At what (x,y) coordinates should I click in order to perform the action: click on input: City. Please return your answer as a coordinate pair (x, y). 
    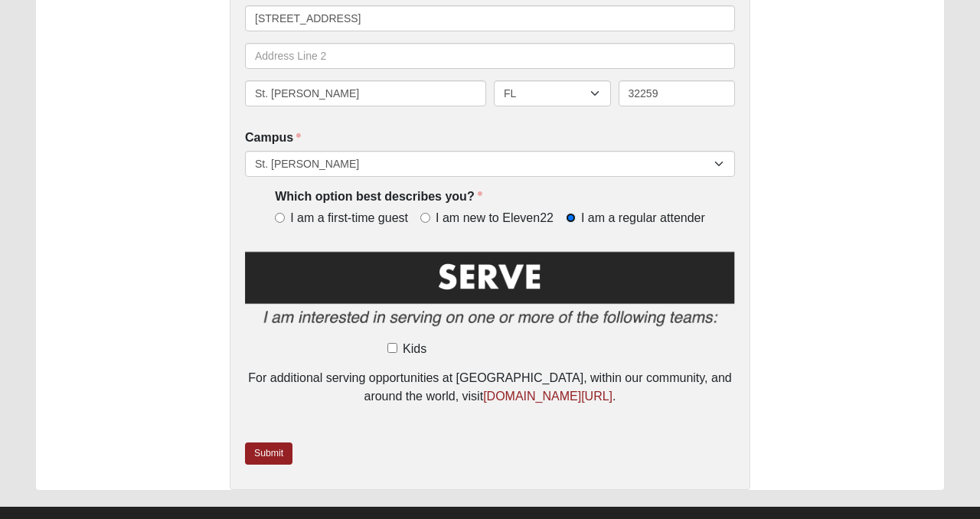
    Looking at the image, I should click on (365, 94).